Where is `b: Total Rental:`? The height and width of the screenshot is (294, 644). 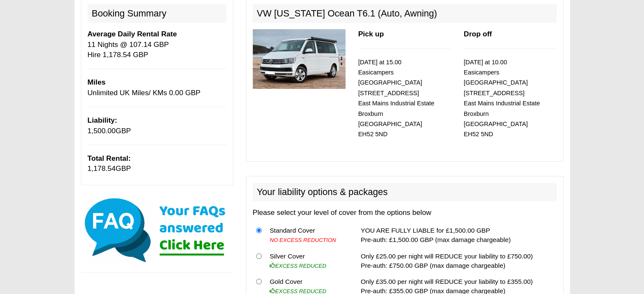
b: Total Rental: is located at coordinates (110, 158).